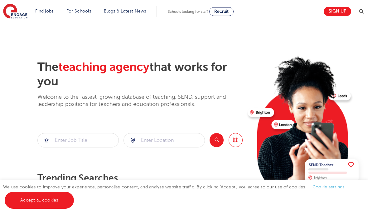 The height and width of the screenshot is (214, 368). I want to click on button: Search, so click(216, 140).